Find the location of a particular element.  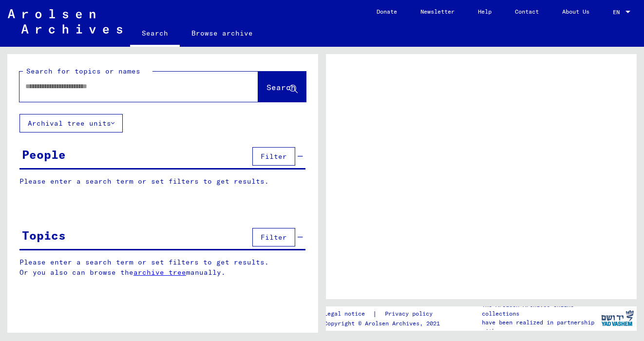

button: Archival tree units is located at coordinates (71, 123).